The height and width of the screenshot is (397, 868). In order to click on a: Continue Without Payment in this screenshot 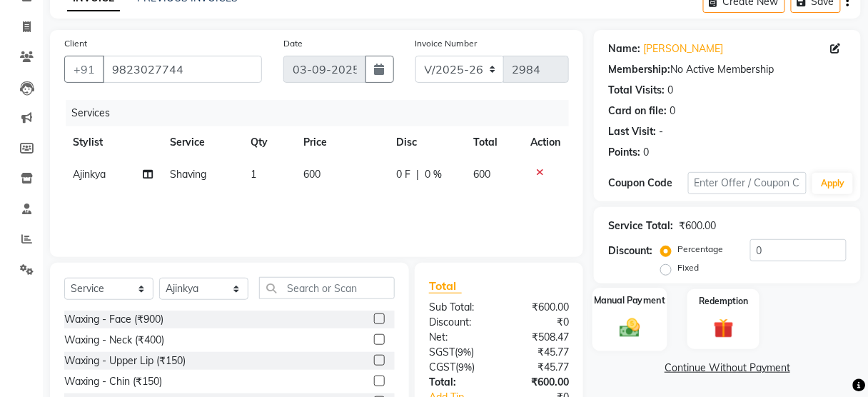, I will do `click(728, 368)`.